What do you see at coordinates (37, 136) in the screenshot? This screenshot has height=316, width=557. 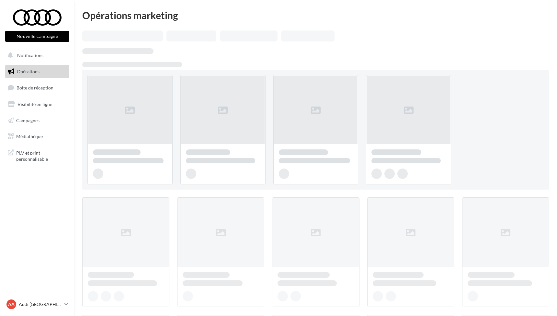 I see `a: Médiathèque` at bounding box center [37, 136].